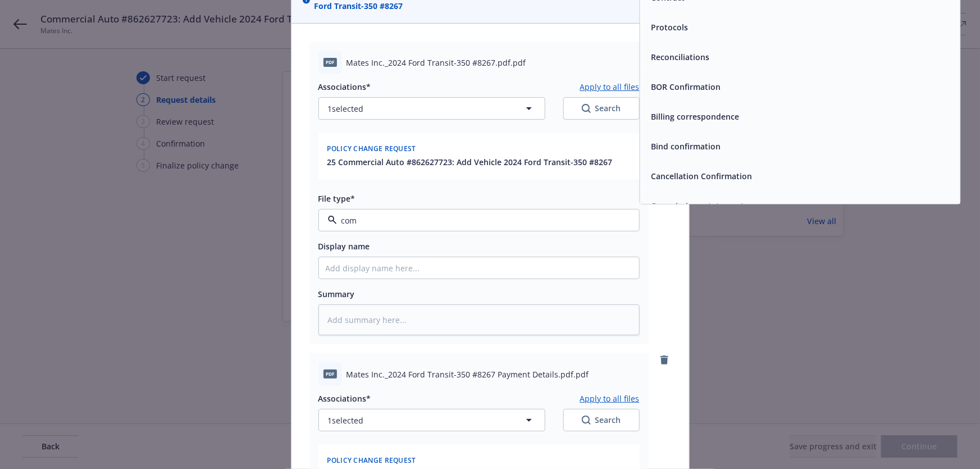 This screenshot has height=469, width=980. What do you see at coordinates (686, 86) in the screenshot?
I see `button: BOR Confirmation` at bounding box center [686, 86].